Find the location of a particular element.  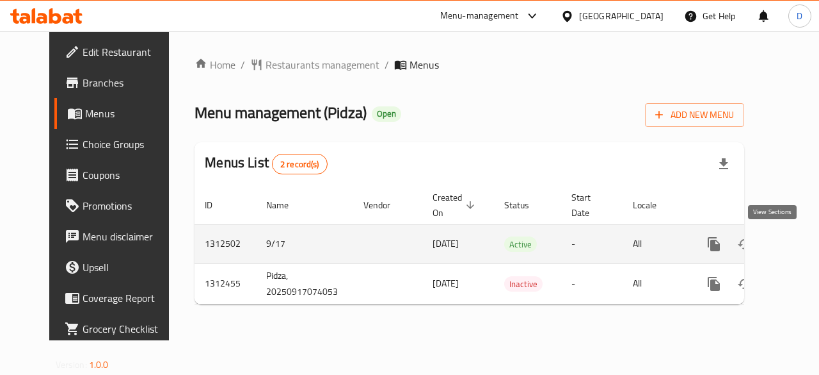

a: Home is located at coordinates (215, 65).